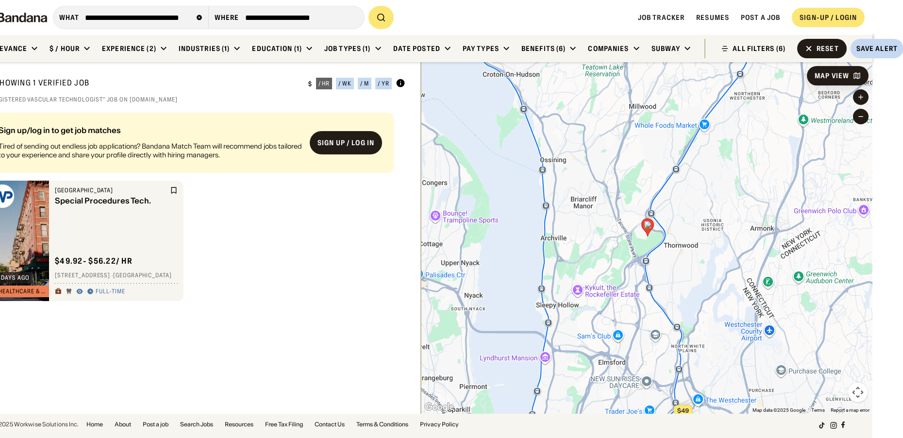 Image resolution: width=903 pixels, height=438 pixels. Describe the element at coordinates (227, 17) in the screenshot. I see `div: Where` at that location.